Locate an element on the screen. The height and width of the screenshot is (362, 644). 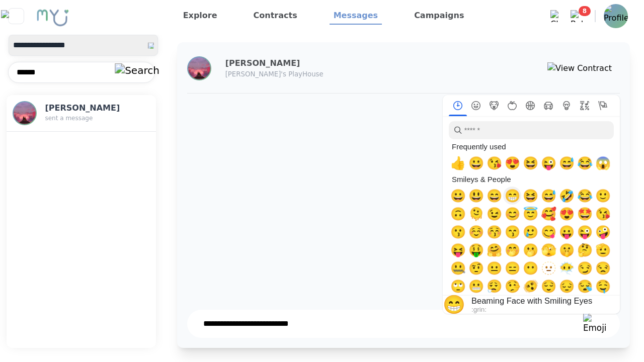
img: Bell is located at coordinates (576, 16).